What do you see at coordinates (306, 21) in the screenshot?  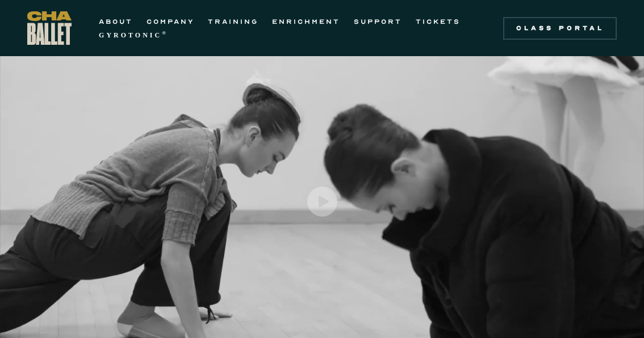 I see `a: ENRICHMENT` at bounding box center [306, 21].